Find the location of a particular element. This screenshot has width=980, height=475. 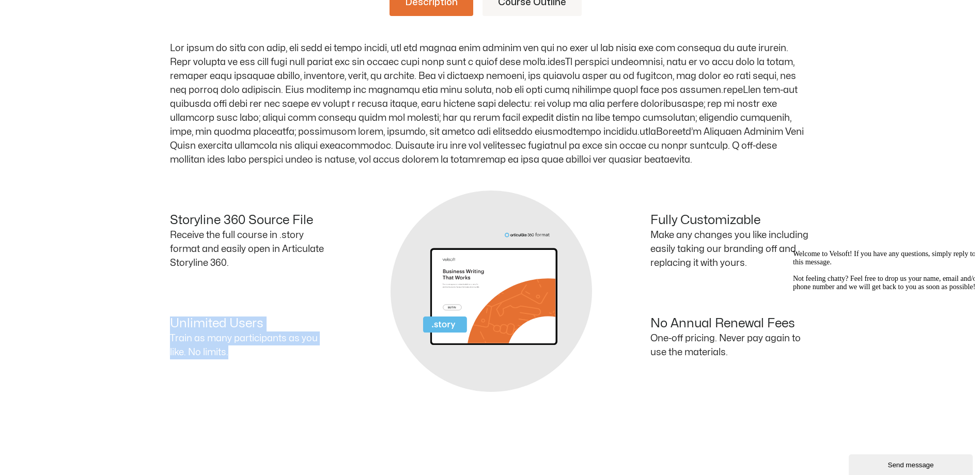

p: Make any changes you like including easily taking our branding off and replacing it with yours. is located at coordinates (730, 249).